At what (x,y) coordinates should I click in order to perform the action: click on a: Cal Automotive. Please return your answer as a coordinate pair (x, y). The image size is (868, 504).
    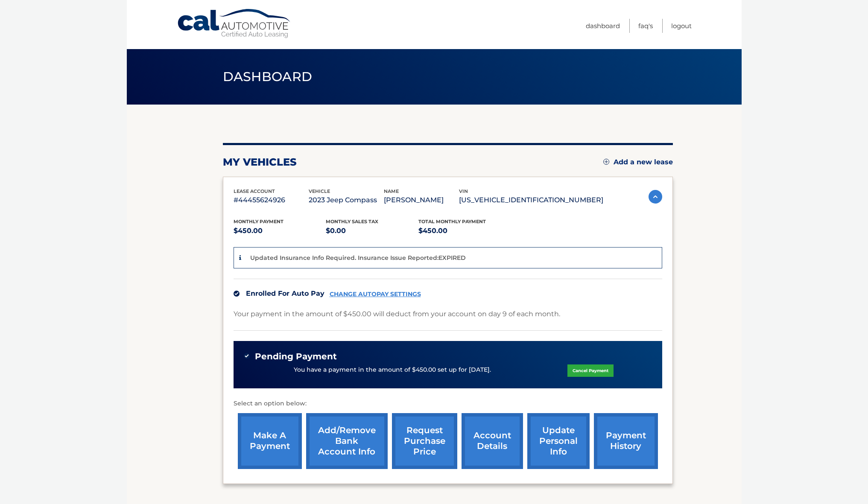
    Looking at the image, I should click on (234, 23).